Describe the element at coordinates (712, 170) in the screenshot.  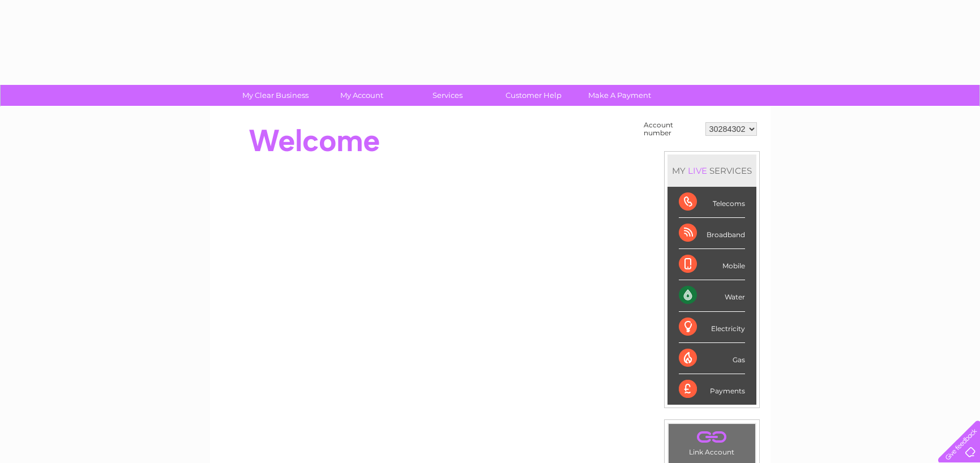
I see `div: MY SERVICES` at that location.